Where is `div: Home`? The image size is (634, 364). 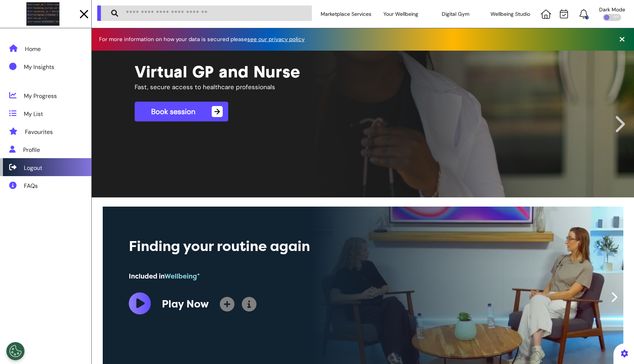 div: Home is located at coordinates (32, 49).